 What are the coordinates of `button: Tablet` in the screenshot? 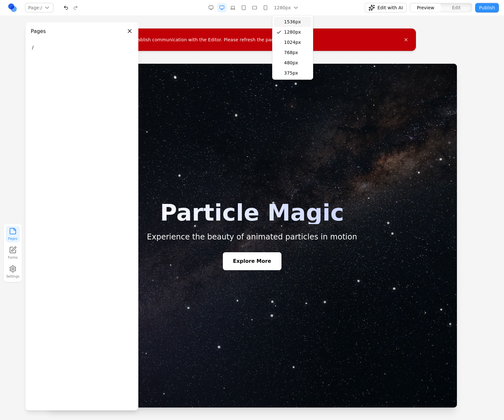 It's located at (244, 8).